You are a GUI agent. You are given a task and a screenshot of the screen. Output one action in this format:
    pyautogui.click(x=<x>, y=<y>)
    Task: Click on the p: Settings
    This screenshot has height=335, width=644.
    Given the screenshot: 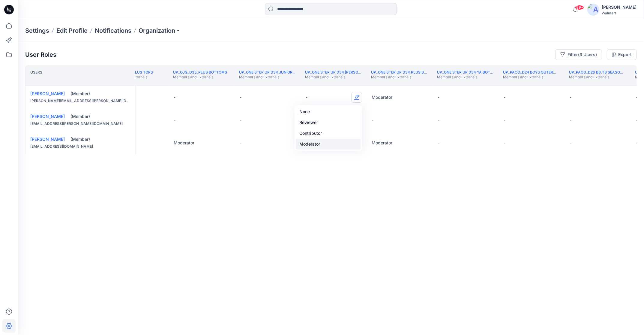 What is the action you would take?
    pyautogui.click(x=37, y=31)
    